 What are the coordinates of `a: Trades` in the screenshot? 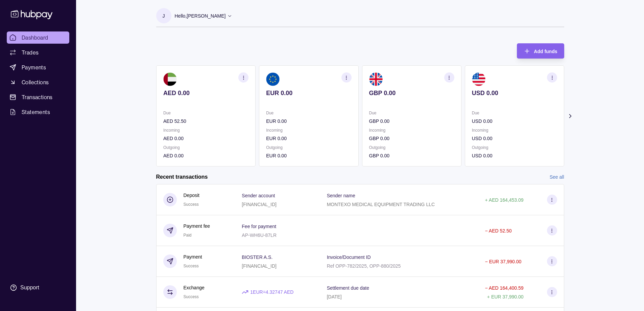 It's located at (38, 52).